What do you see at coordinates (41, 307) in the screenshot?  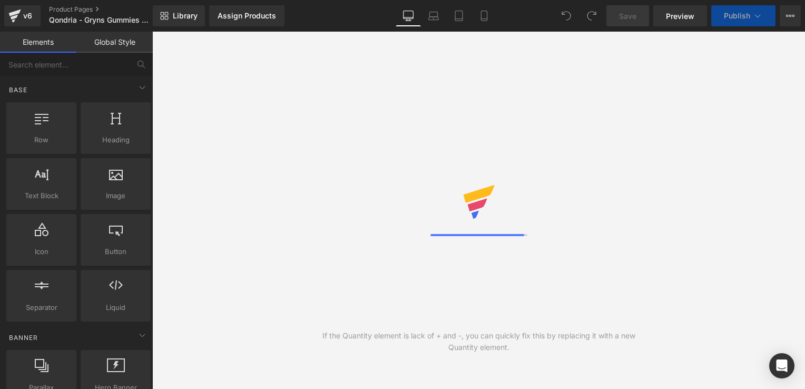 I see `span: Separator` at bounding box center [41, 307].